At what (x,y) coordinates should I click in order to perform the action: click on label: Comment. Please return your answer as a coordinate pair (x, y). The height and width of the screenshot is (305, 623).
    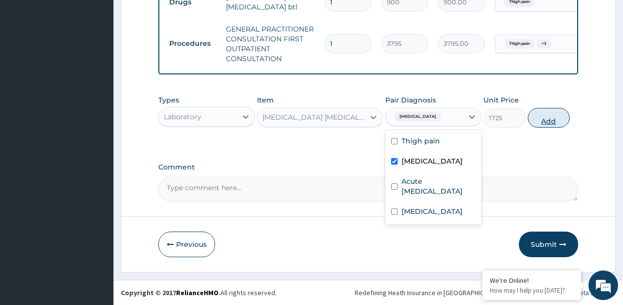
    Looking at the image, I should click on (368, 167).